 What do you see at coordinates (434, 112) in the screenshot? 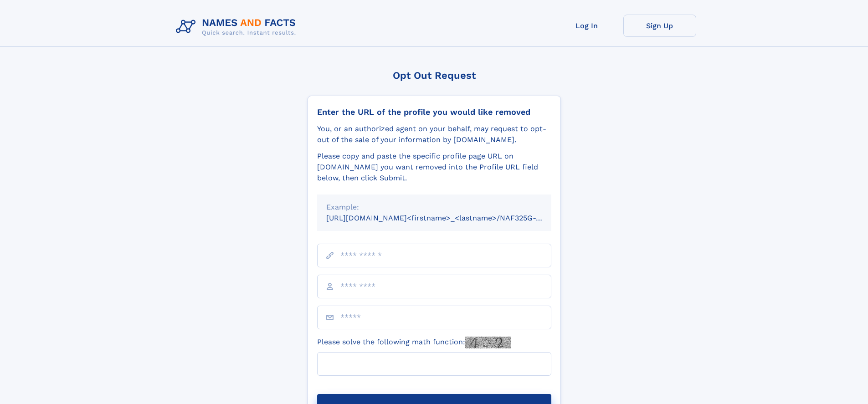
I see `div: Enter the URL of the profile you would like removed` at bounding box center [434, 112].